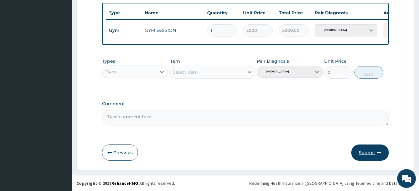 The width and height of the screenshot is (419, 191). What do you see at coordinates (61, 88) in the screenshot?
I see `span: We're online!` at bounding box center [61, 88].